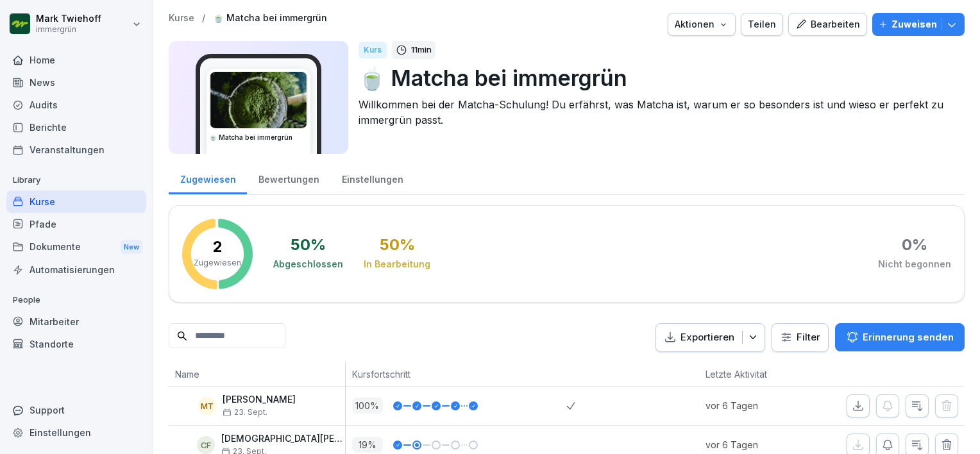 This screenshot has height=454, width=980. What do you see at coordinates (77, 82) in the screenshot?
I see `a: News` at bounding box center [77, 82].